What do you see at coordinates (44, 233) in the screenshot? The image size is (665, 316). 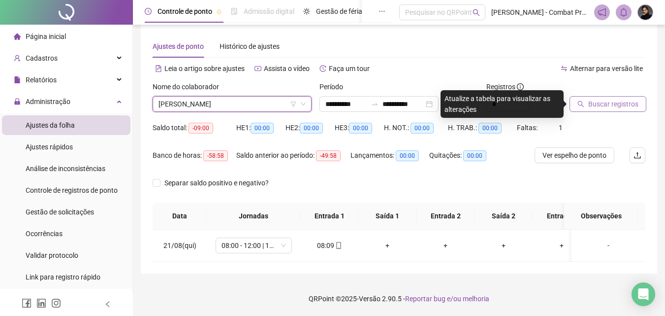 I see `span: Ocorrências` at bounding box center [44, 233].